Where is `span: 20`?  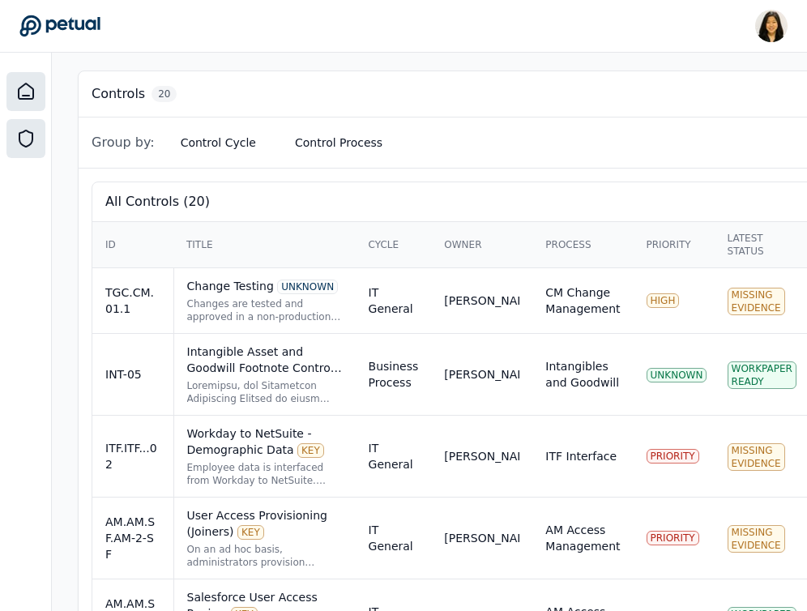
span: 20 is located at coordinates (164, 94).